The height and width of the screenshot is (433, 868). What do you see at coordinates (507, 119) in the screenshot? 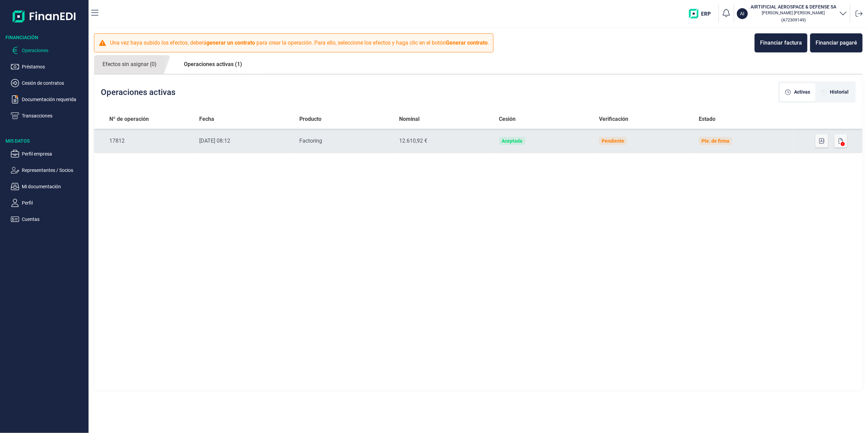
I see `span: Cesión` at bounding box center [507, 119].